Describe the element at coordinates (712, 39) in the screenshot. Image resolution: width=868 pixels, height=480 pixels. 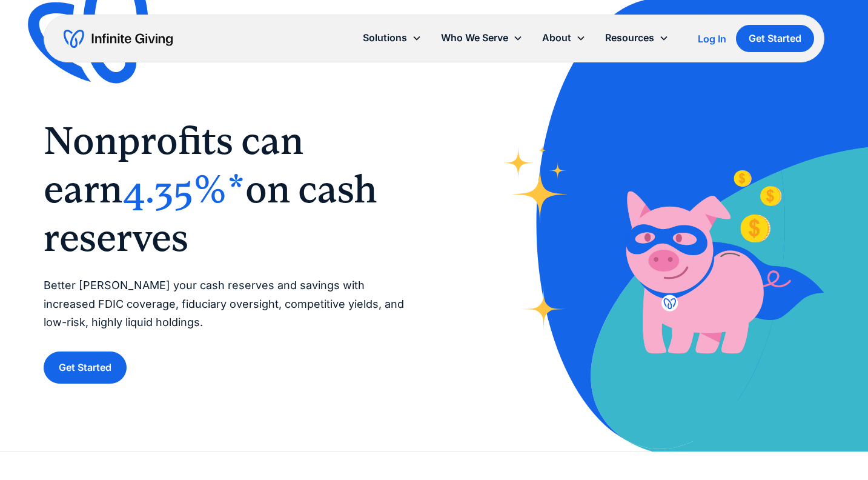
I see `a: Log In` at that location.